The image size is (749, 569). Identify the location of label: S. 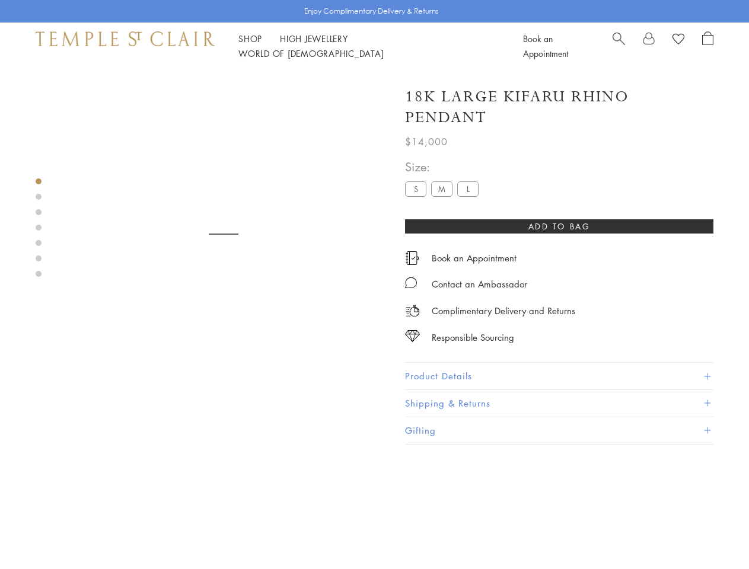
(416, 189).